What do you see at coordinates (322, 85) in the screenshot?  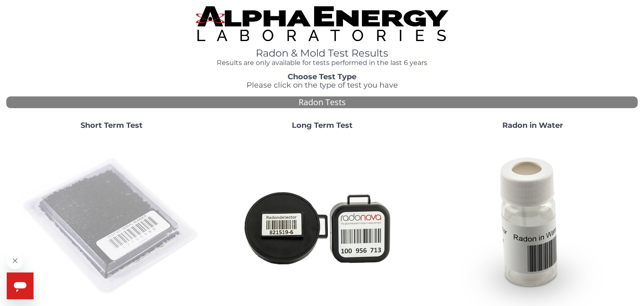 I see `span: Please click on the type of test you have` at bounding box center [322, 85].